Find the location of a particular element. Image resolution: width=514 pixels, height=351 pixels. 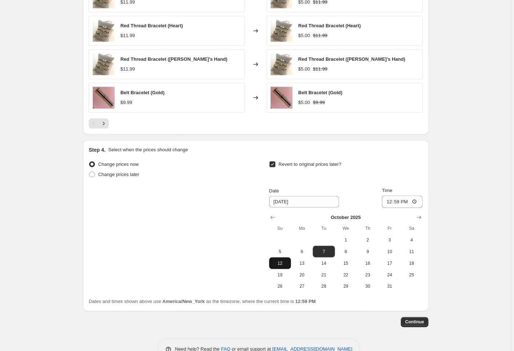

span: Su is located at coordinates (280, 229).